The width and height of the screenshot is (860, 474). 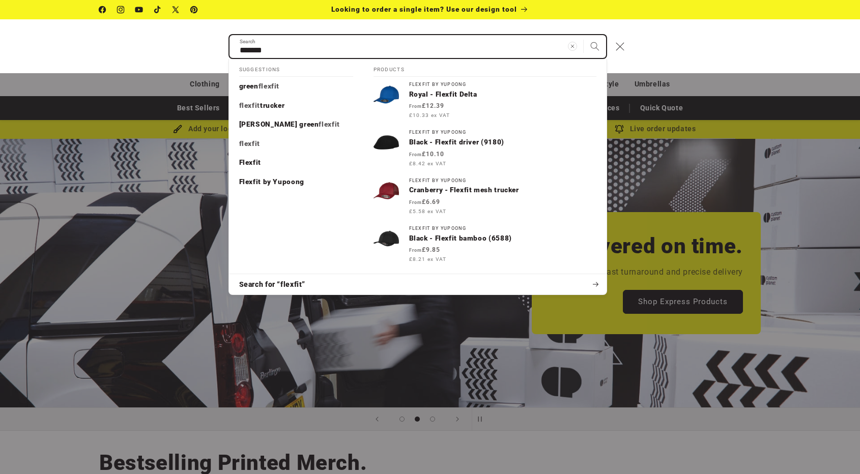 I want to click on span: £8.42 ex VAT, so click(x=427, y=163).